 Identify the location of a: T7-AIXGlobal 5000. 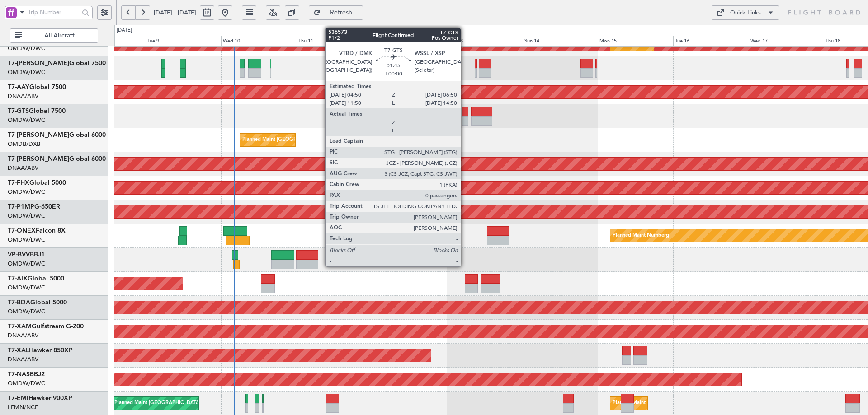
(35, 279).